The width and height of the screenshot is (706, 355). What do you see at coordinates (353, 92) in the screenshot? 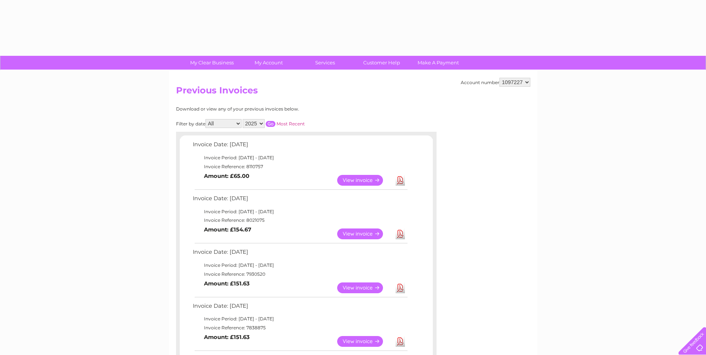
I see `h2: Previous Invoices` at bounding box center [353, 92].